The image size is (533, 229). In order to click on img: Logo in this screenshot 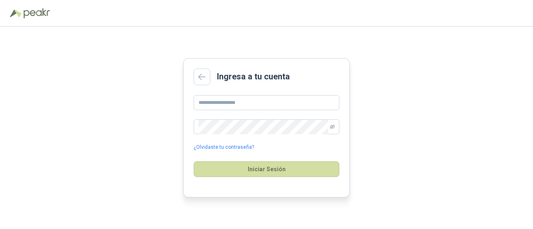, I will do `click(16, 13)`.